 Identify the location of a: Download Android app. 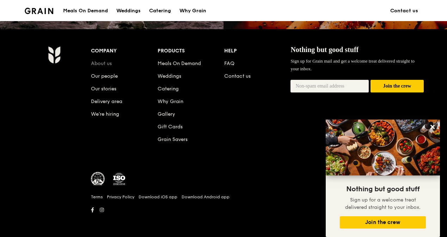
(205, 197).